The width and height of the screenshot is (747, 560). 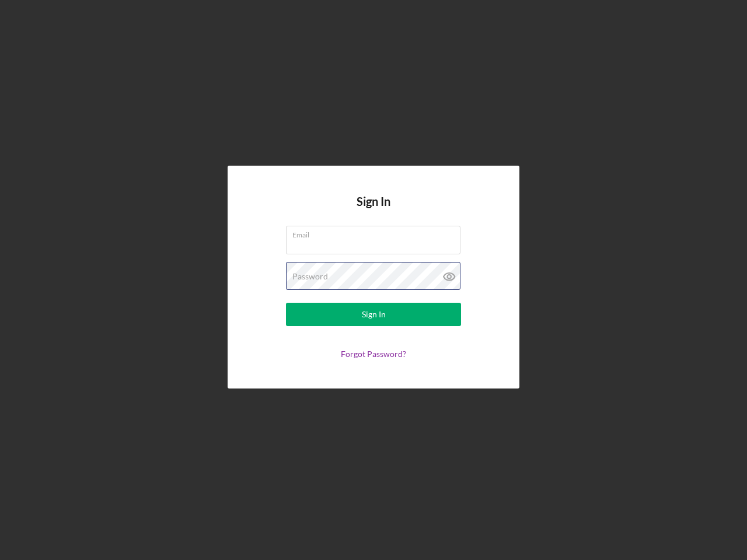 I want to click on a: Forgot Password?, so click(x=373, y=354).